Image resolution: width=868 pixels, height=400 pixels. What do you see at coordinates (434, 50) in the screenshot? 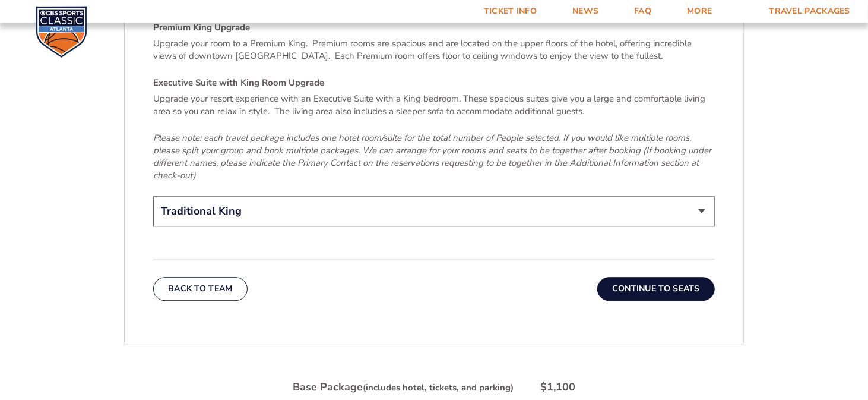
I see `p: Upgrade your room to a Premium King. Premium rooms are spacious and are located on the upper floo...` at bounding box center [434, 50].